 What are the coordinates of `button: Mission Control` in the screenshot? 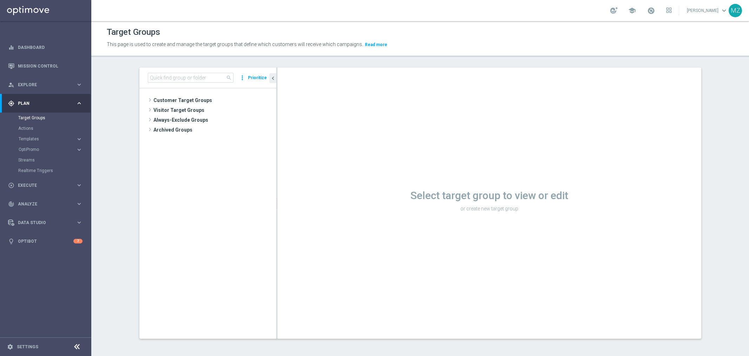 It's located at (45, 66).